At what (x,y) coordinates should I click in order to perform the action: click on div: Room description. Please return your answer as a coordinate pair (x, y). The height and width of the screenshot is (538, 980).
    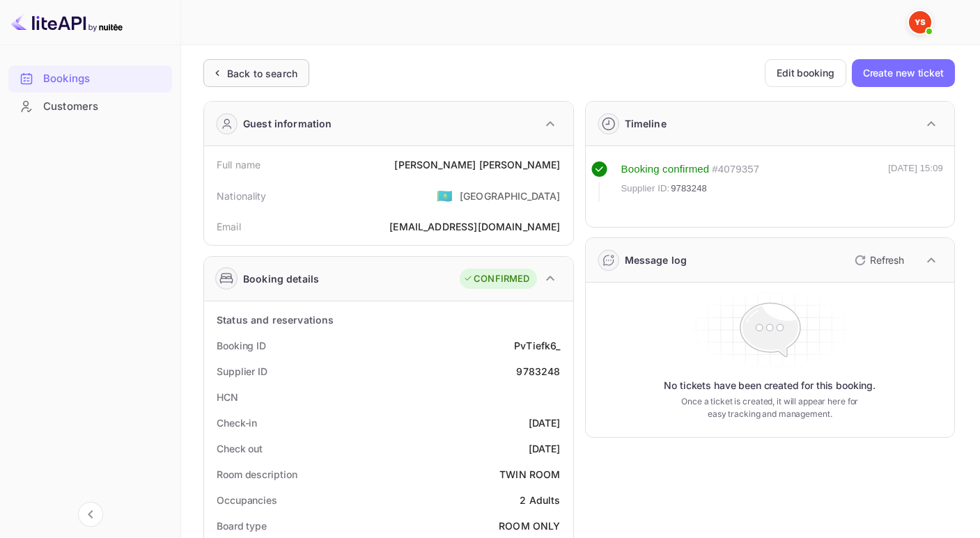
    Looking at the image, I should click on (257, 474).